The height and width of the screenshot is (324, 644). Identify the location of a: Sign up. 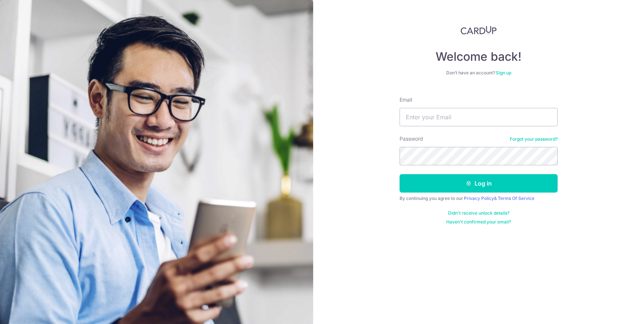
(503, 73).